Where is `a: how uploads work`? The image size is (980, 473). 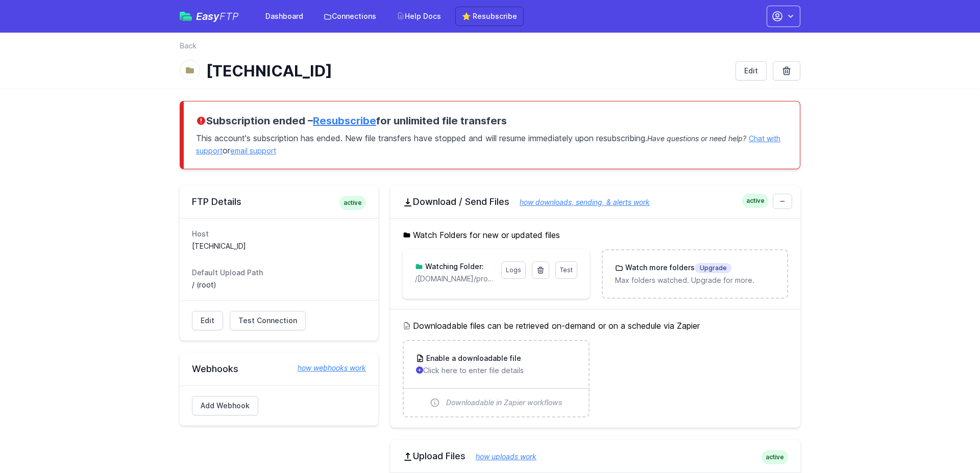
a: how uploads work is located at coordinates (501, 456).